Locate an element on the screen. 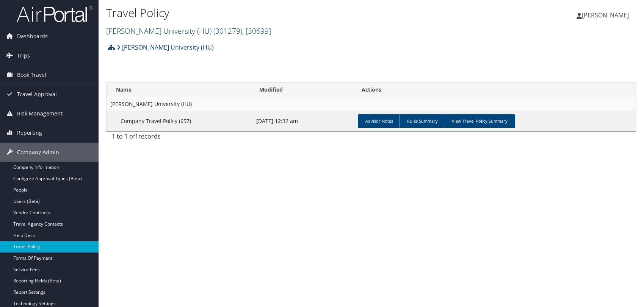 Image resolution: width=644 pixels, height=307 pixels. a: View Travel Policy Summary is located at coordinates (480, 121).